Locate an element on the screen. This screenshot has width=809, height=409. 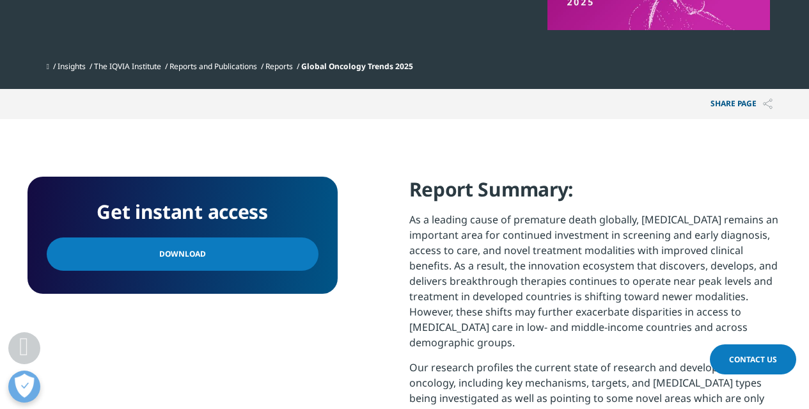
a: Contact Us is located at coordinates (753, 359).